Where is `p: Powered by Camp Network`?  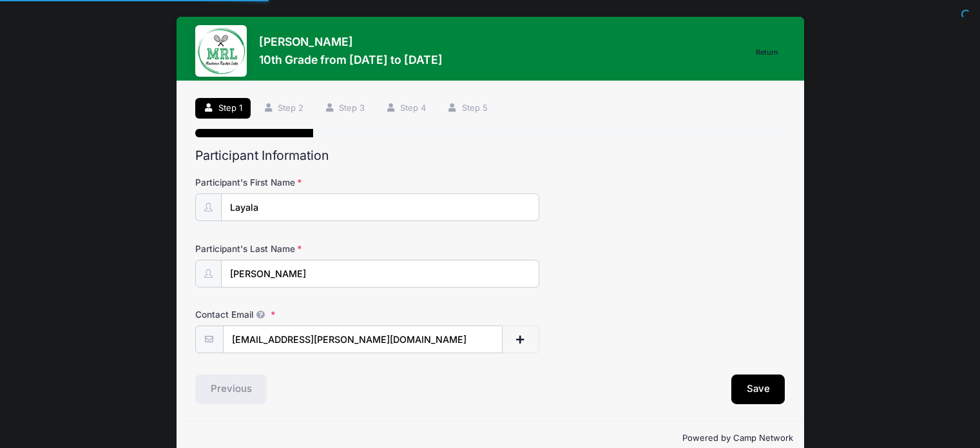 p: Powered by Camp Network is located at coordinates (490, 438).